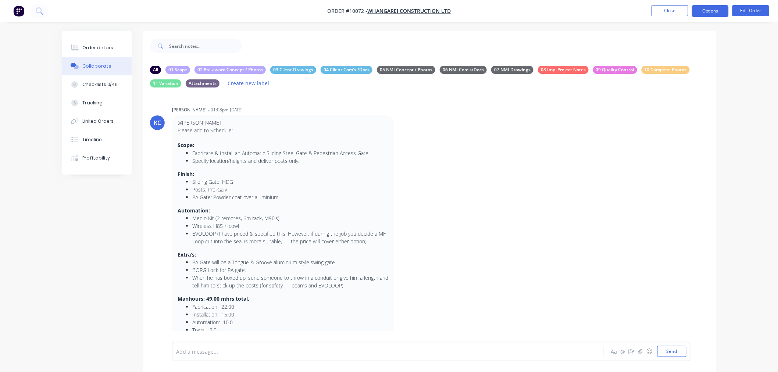  I want to click on strong: Scope:, so click(186, 145).